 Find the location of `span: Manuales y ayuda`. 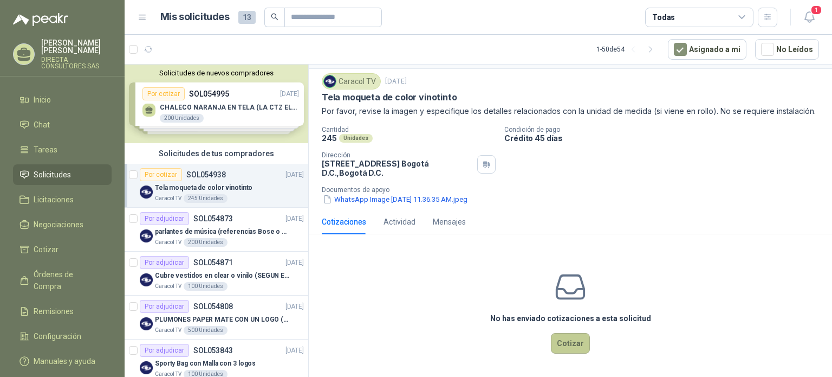

span: Manuales y ayuda is located at coordinates (64, 361).